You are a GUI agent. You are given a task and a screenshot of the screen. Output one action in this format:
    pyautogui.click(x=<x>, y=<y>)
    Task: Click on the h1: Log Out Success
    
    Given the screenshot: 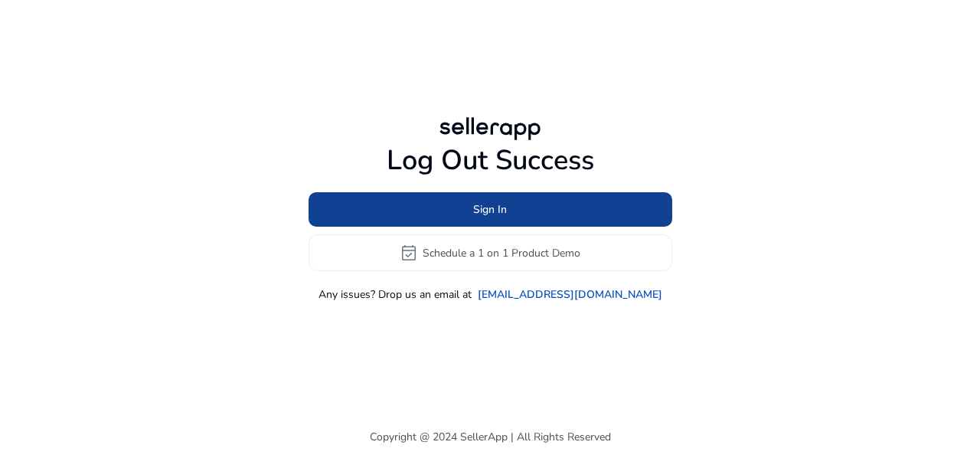 What is the action you would take?
    pyautogui.click(x=490, y=160)
    